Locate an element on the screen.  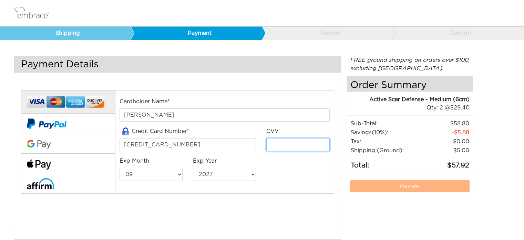
img: affirm-logo.svg is located at coordinates (40, 183).